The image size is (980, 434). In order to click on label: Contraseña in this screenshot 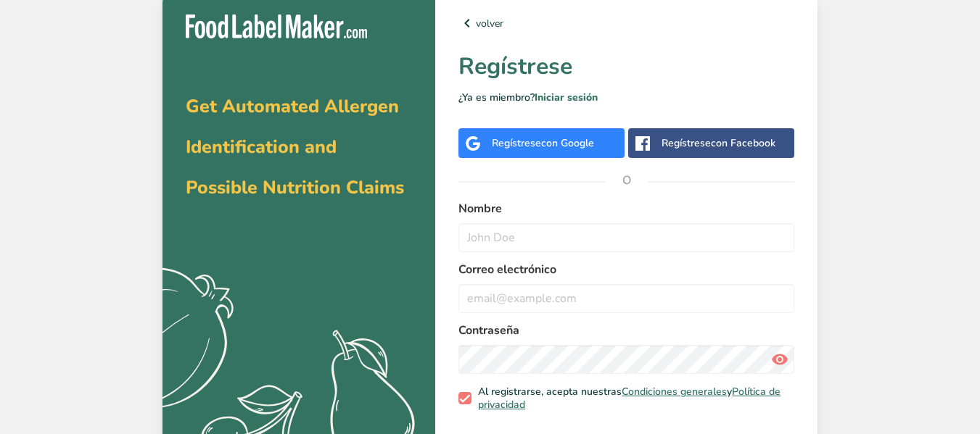, I will do `click(626, 331)`.